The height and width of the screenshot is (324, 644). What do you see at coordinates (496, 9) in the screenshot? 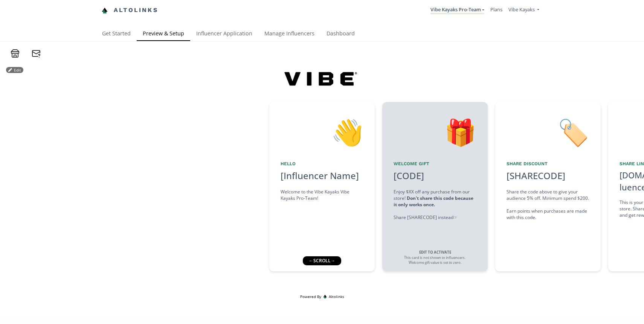
I see `a: Plans` at bounding box center [496, 9].